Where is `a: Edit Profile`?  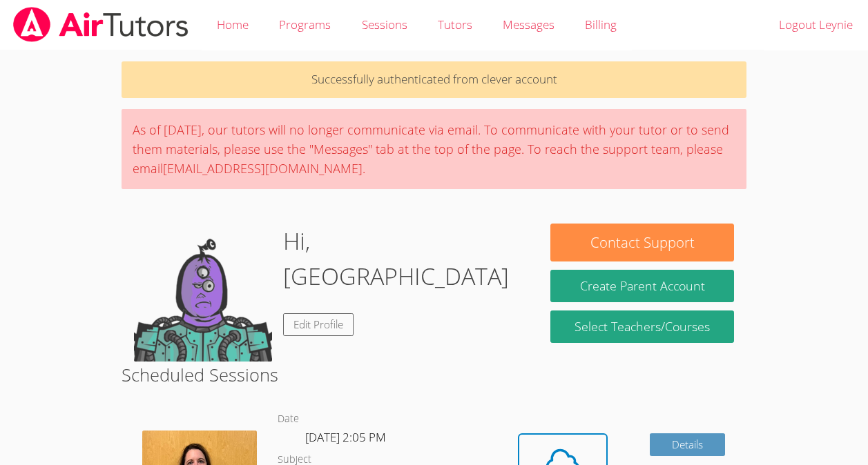
a: Edit Profile is located at coordinates (318, 324).